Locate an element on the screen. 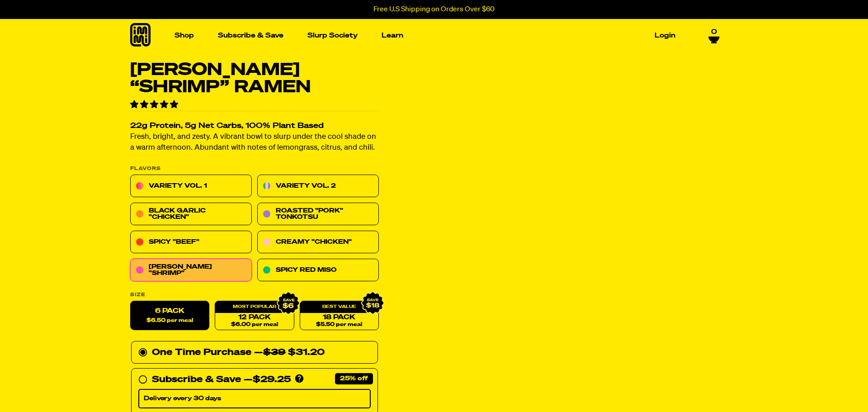 The image size is (868, 412). a: Shop is located at coordinates (184, 35).